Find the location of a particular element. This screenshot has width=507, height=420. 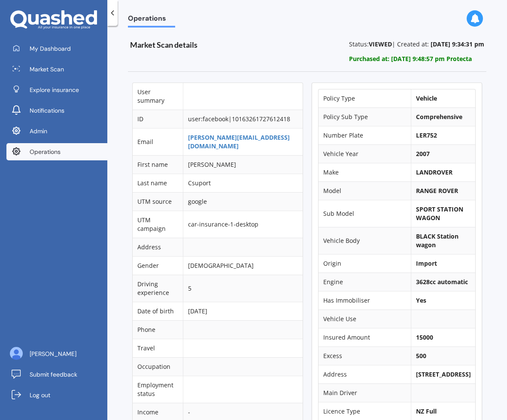

td: ID is located at coordinates (158, 119).